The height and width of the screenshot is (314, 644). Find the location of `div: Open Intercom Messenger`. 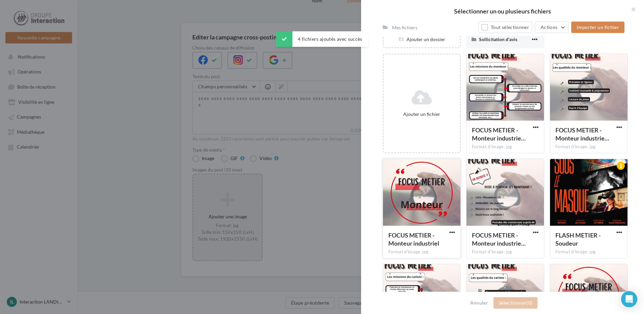

div: Open Intercom Messenger is located at coordinates (629, 299).